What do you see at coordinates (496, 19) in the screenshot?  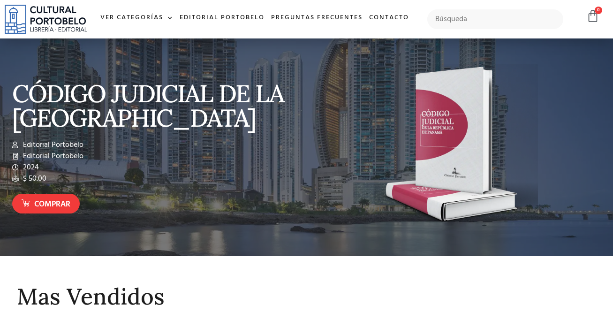 I see `input: Búsqueda` at bounding box center [496, 19].